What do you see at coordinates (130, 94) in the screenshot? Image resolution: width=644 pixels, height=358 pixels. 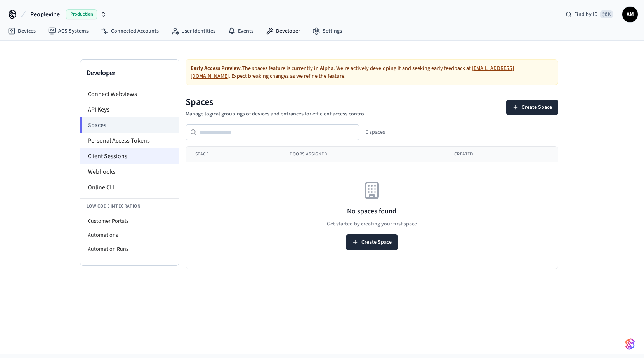 I see `li: Connect Webviews` at bounding box center [130, 94].